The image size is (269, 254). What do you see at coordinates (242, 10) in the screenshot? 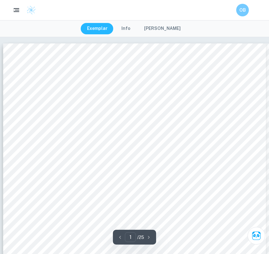
I see `button: OB` at bounding box center [242, 10].